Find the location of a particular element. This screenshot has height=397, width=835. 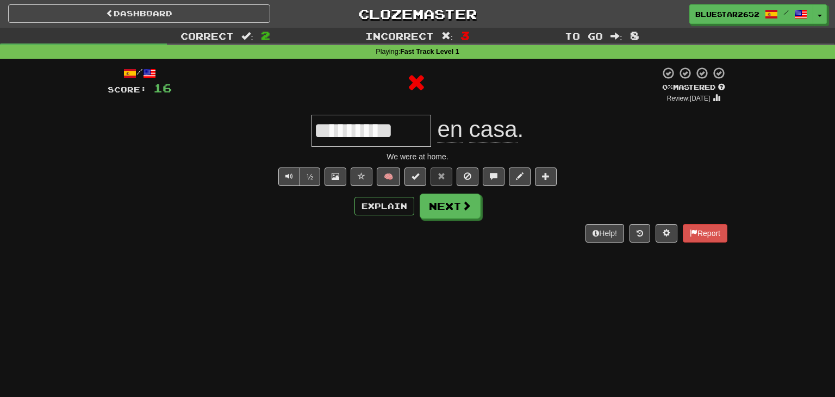

button: ½ is located at coordinates (310, 177).